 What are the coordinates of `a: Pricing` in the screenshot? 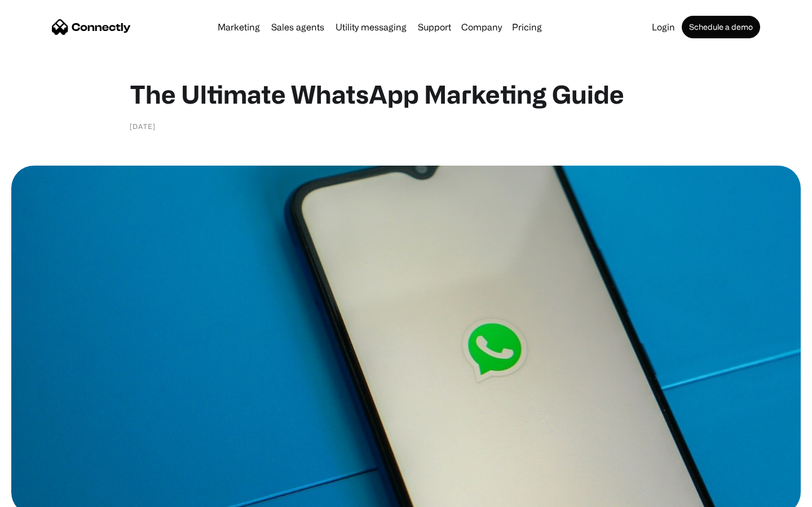 It's located at (527, 27).